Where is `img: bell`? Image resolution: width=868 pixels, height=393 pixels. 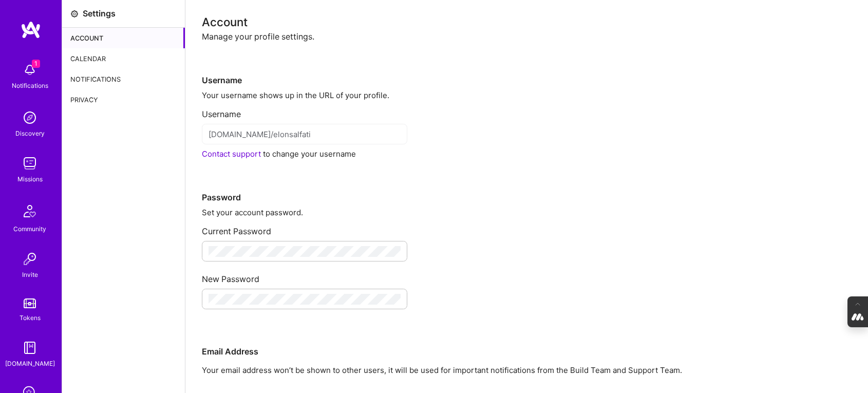
img: bell is located at coordinates (30, 70).